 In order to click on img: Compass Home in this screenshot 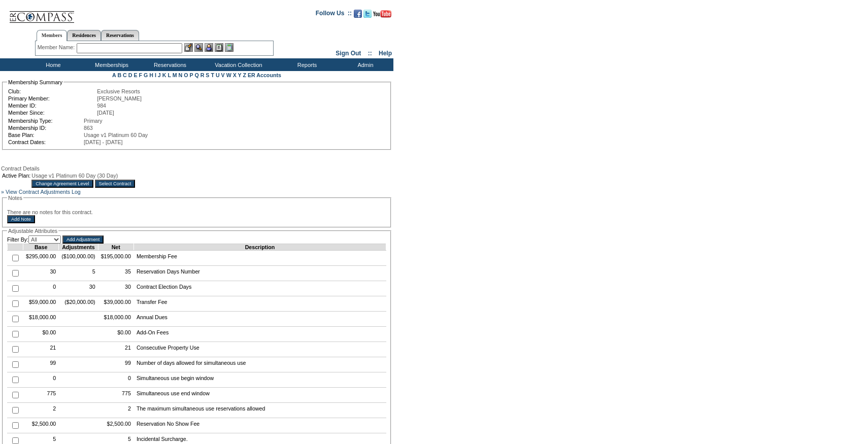, I will do `click(41, 13)`.